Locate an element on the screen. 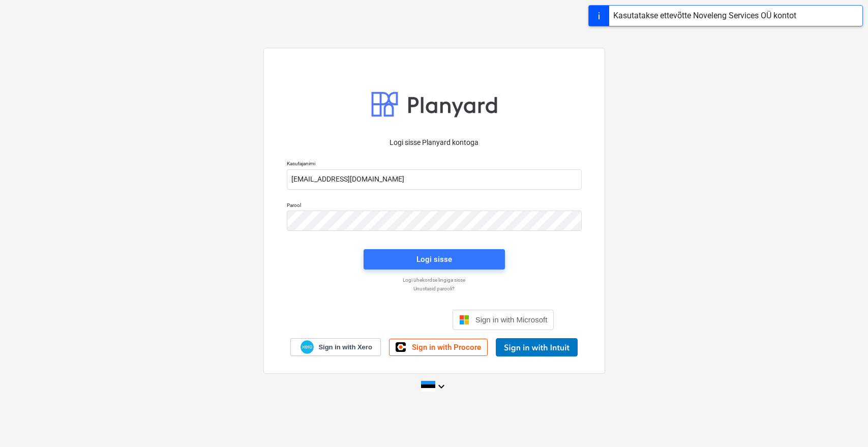 The width and height of the screenshot is (868, 447). span: Sign in with Microsoft is located at coordinates (512, 319).